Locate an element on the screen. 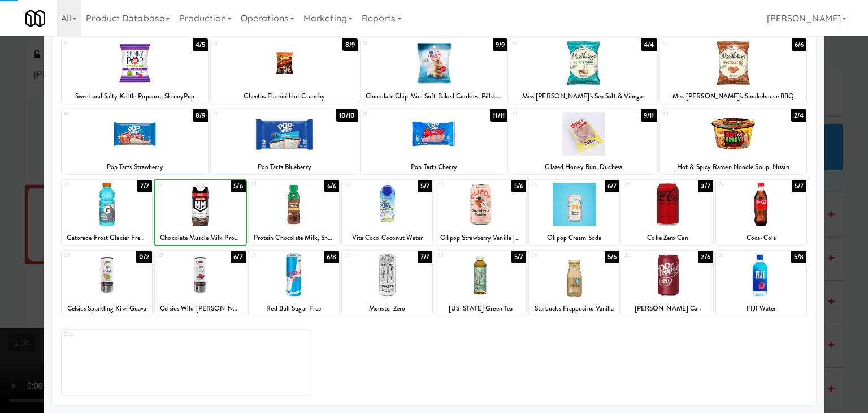 Image resolution: width=868 pixels, height=413 pixels. div: 266/7Olipop Cream Soda is located at coordinates (574, 212).